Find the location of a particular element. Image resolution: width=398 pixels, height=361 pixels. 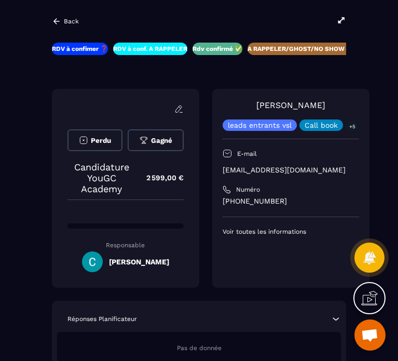

p: +5 is located at coordinates (352, 126).